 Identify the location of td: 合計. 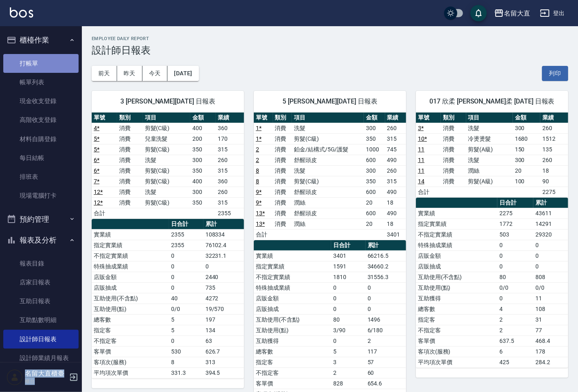
(428, 192).